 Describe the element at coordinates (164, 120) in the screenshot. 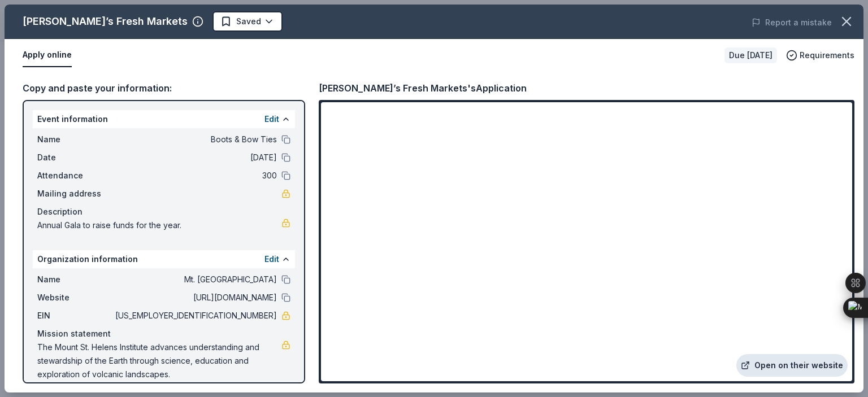

I see `div: Event information` at that location.